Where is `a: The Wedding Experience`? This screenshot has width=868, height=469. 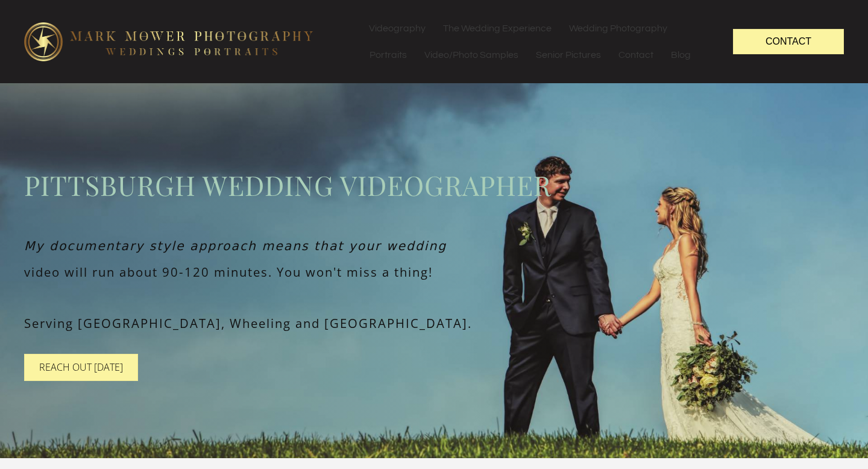 a: The Wedding Experience is located at coordinates (497, 28).